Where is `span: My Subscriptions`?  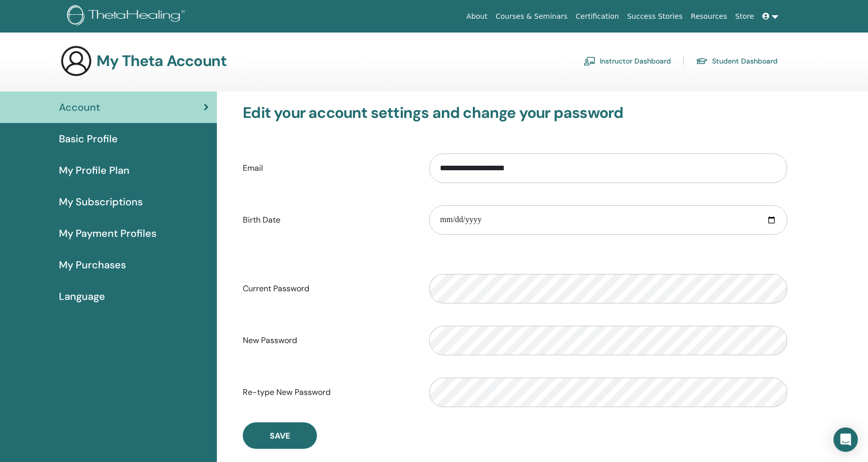 span: My Subscriptions is located at coordinates (101, 202).